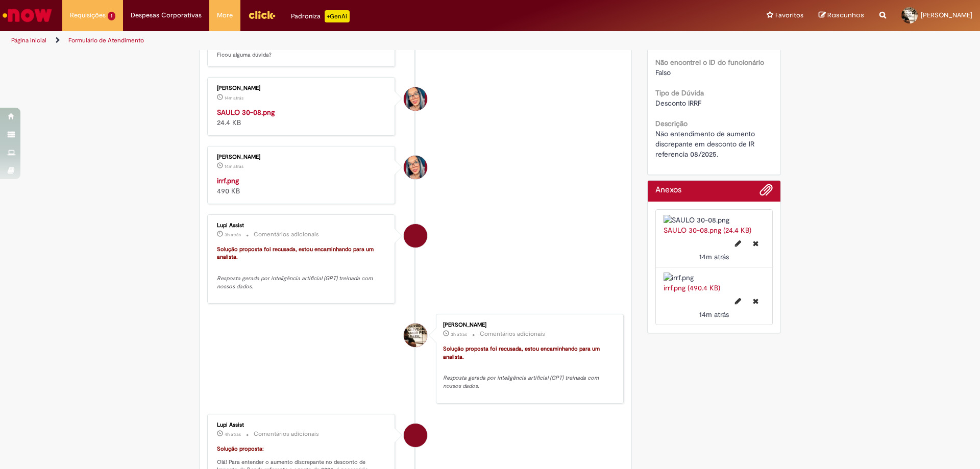 The height and width of the screenshot is (469, 980). Describe the element at coordinates (228, 180) in the screenshot. I see `a: irrf.png` at that location.